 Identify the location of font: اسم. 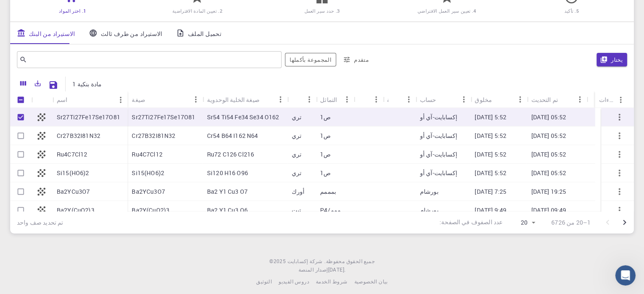
(62, 99).